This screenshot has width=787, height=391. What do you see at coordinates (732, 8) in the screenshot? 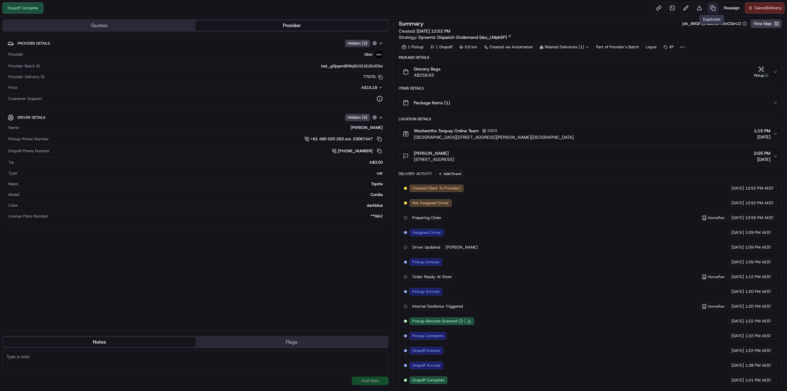
I see `button: Reassign` at bounding box center [732, 8].